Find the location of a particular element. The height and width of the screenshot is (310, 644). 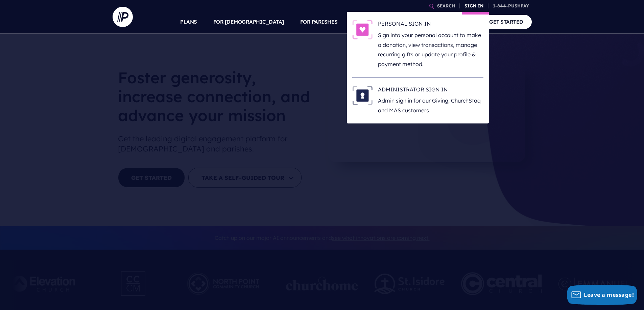

a: ADMINISTRATOR SIGN IN - Illustration ADMINISTRATOR SIGN IN Admin sign in for our Giving, ChurchSt... is located at coordinates (418, 100).